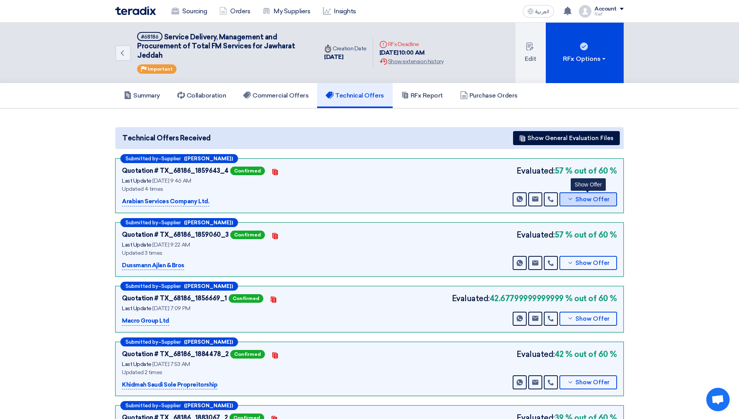  What do you see at coordinates (189, 11) in the screenshot?
I see `a: Sourcing` at bounding box center [189, 11].